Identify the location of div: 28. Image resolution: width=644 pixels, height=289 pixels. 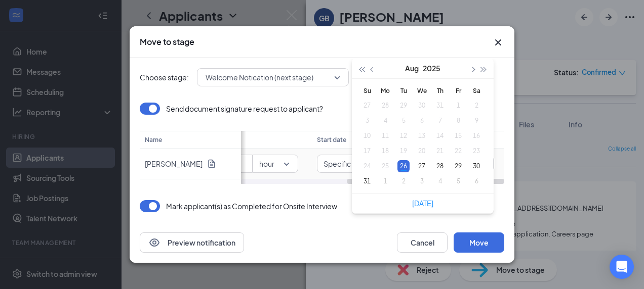
(440, 166).